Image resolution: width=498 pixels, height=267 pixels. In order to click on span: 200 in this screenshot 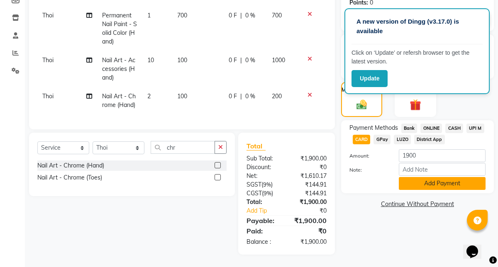, I will do `click(277, 96)`.